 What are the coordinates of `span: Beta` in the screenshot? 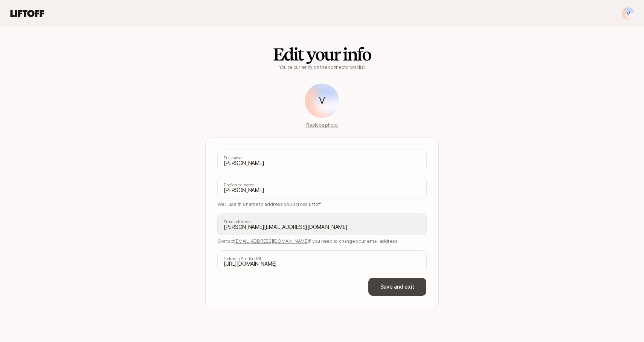 It's located at (72, 16).